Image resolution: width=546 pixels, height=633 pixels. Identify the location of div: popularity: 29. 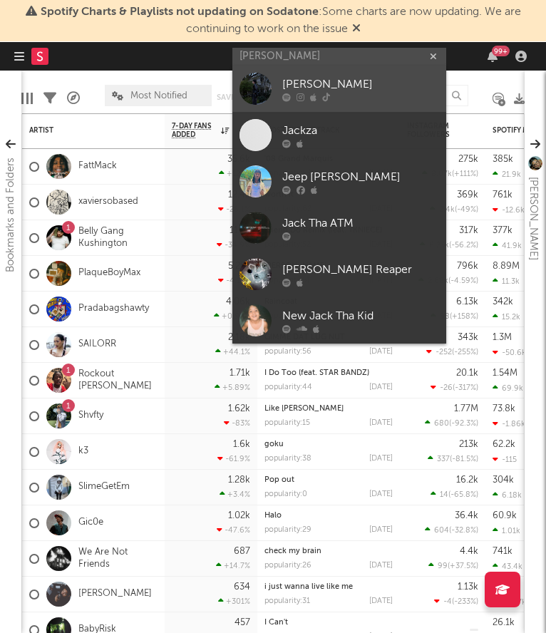
(288, 529).